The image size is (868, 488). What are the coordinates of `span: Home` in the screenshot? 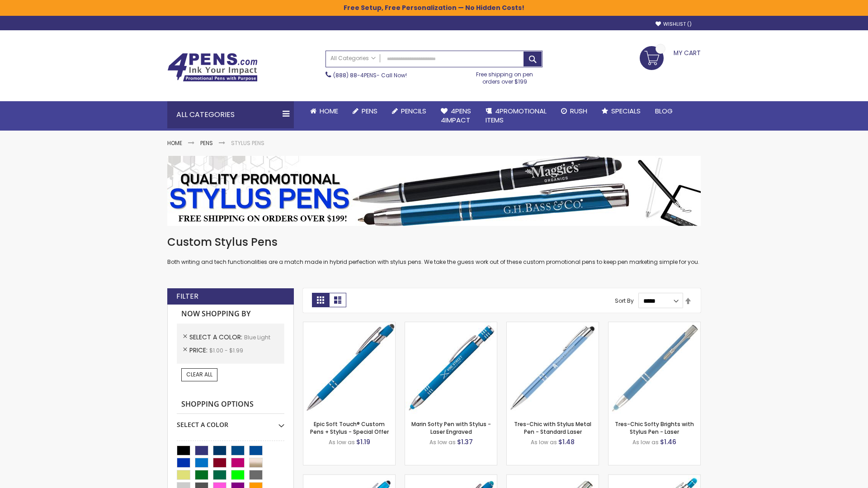 It's located at (328, 111).